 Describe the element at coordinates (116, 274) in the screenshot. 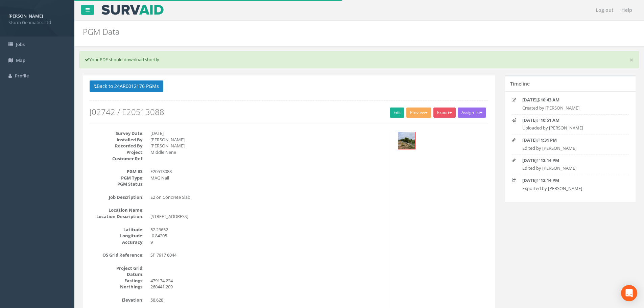

I see `dt: Datum:` at that location.